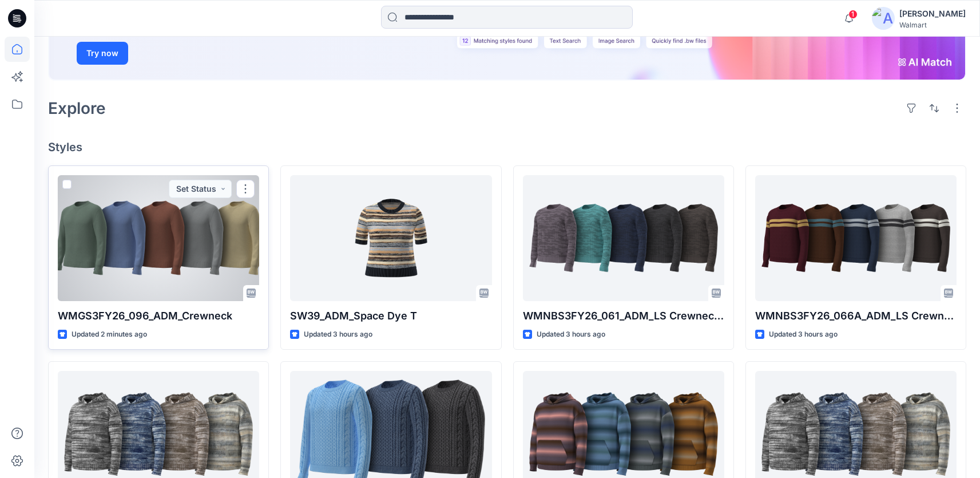 This screenshot has height=478, width=980. I want to click on div: Walmart, so click(933, 25).